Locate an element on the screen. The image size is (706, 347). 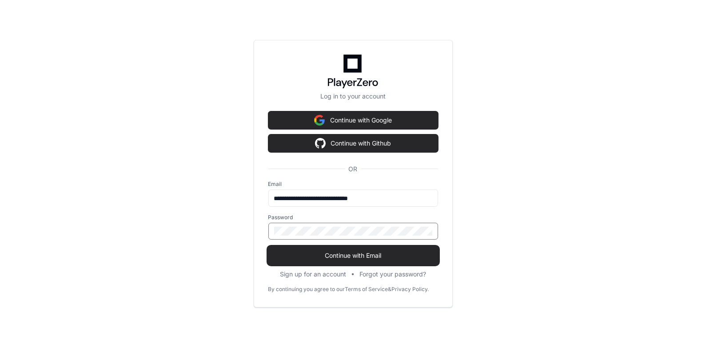
button: Sign up for an account is located at coordinates (313, 274).